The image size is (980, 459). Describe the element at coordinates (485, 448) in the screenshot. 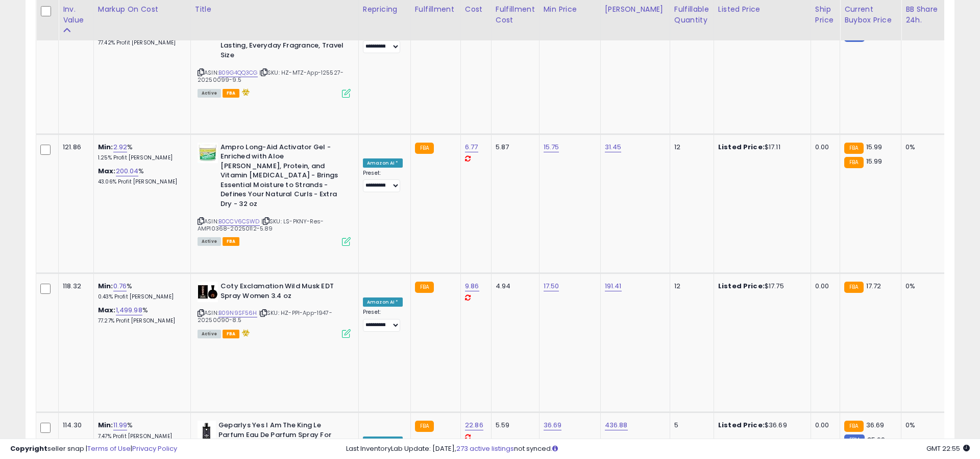

I see `a: 273 active listings` at that location.